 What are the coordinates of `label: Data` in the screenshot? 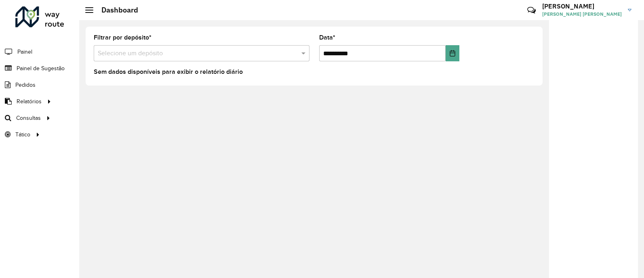 It's located at (327, 38).